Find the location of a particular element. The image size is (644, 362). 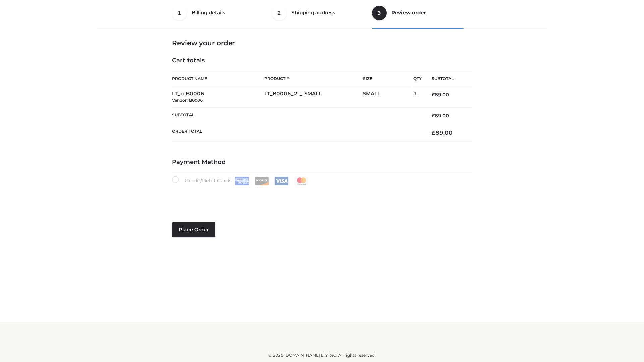

button: Place order is located at coordinates (194, 229).